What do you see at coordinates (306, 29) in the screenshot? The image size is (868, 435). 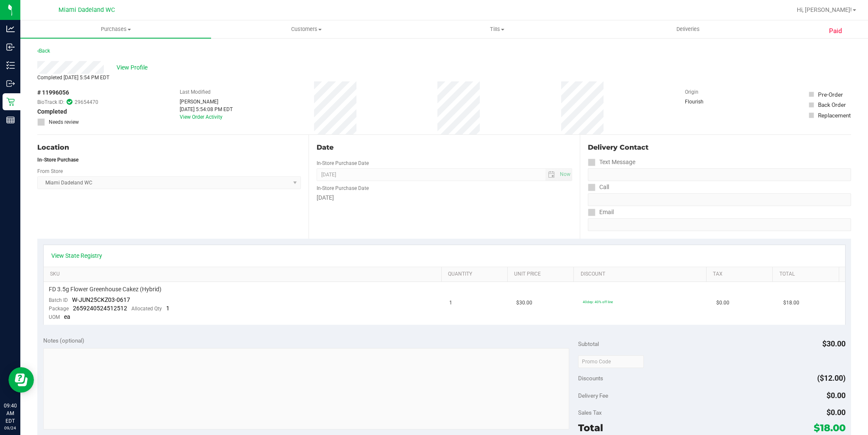 I see `span: Customers` at bounding box center [306, 29].